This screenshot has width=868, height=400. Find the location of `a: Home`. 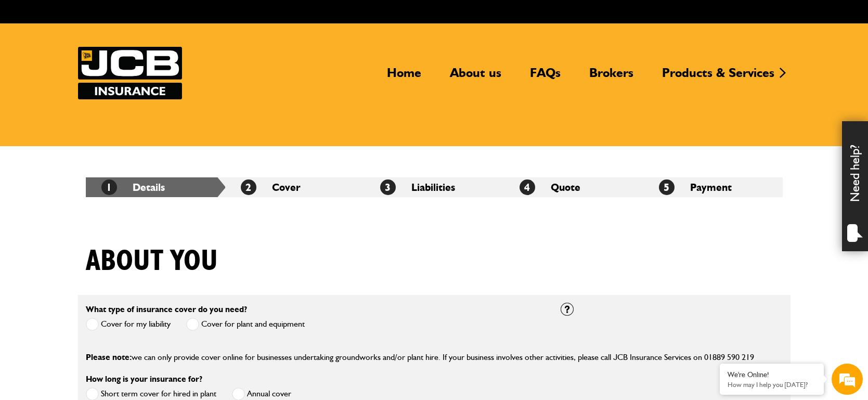

a: Home is located at coordinates (404, 77).